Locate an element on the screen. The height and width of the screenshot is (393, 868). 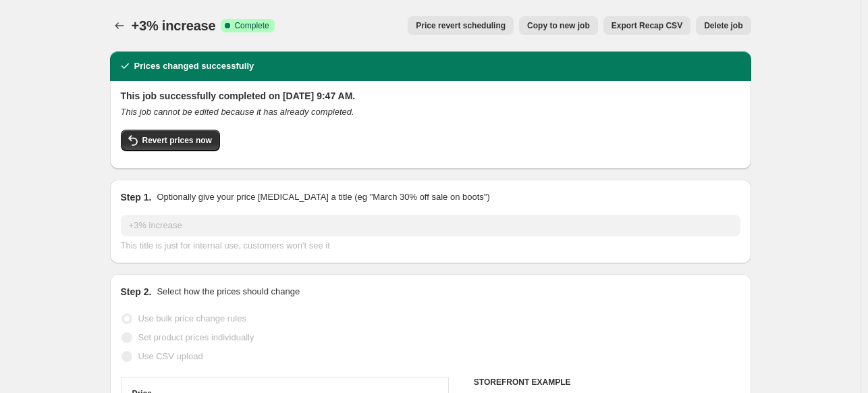
button: Price revert scheduling is located at coordinates (460, 25).